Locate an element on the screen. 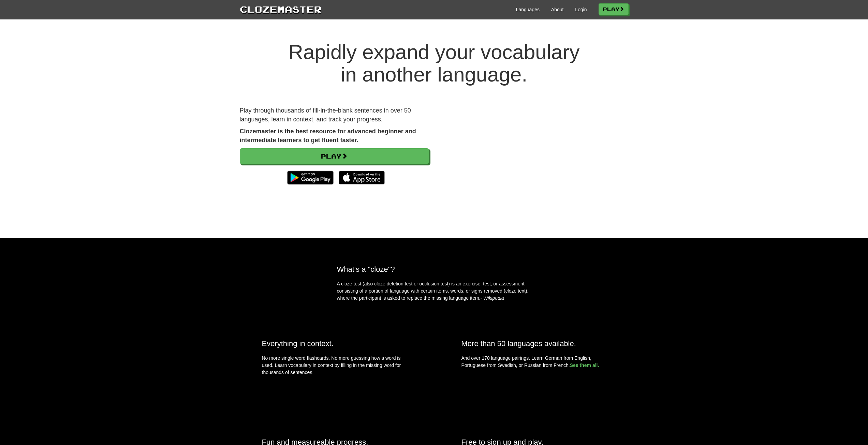 The width and height of the screenshot is (868, 445). em: - Wikipedia is located at coordinates (492, 298).